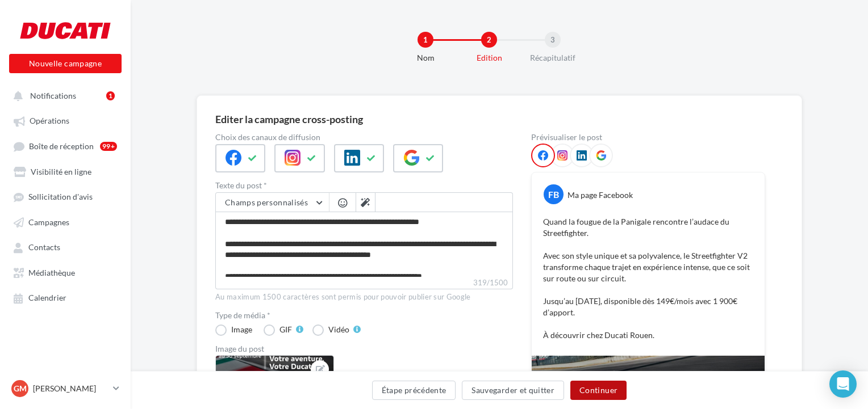 This screenshot has height=409, width=868. Describe the element at coordinates (513, 391) in the screenshot. I see `button: Sauvegarder et quitter` at that location.